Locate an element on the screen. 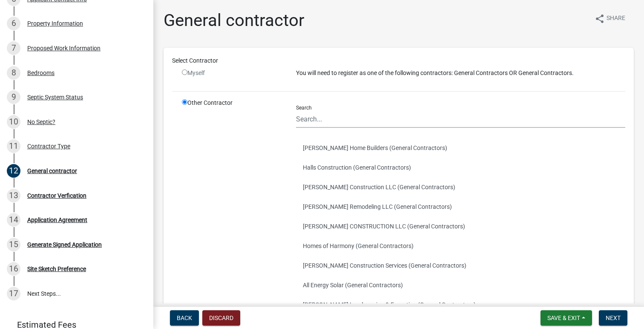 This screenshot has width=644, height=329. div: 17 is located at coordinates (13, 293).